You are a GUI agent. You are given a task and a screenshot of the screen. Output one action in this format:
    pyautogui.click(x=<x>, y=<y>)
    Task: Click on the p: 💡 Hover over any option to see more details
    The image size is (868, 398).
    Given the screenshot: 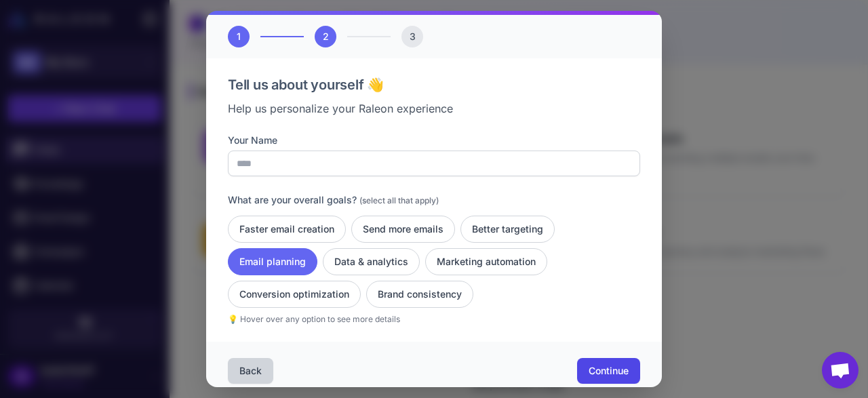 What is the action you would take?
    pyautogui.click(x=434, y=319)
    